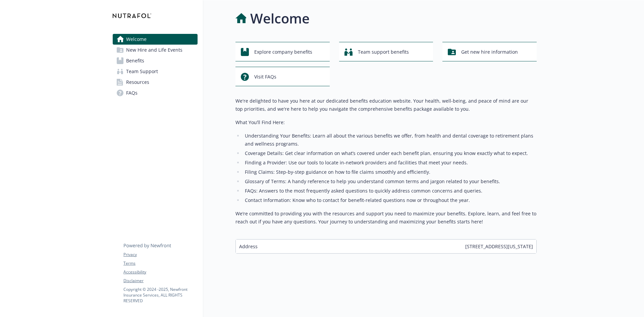  What do you see at coordinates (161, 281) in the screenshot?
I see `a: Disclaimer` at bounding box center [161, 281].